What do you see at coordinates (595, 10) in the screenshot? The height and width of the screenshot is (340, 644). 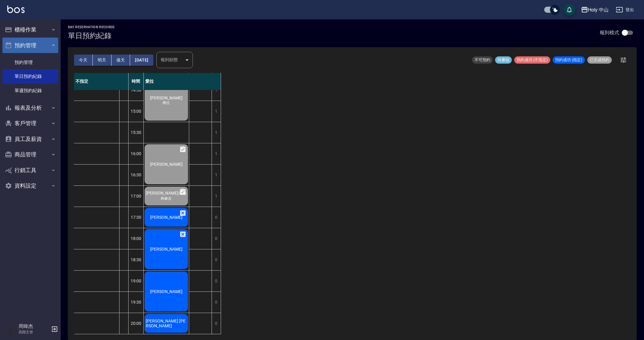 I see `button: Holy 中山` at bounding box center [595, 10].